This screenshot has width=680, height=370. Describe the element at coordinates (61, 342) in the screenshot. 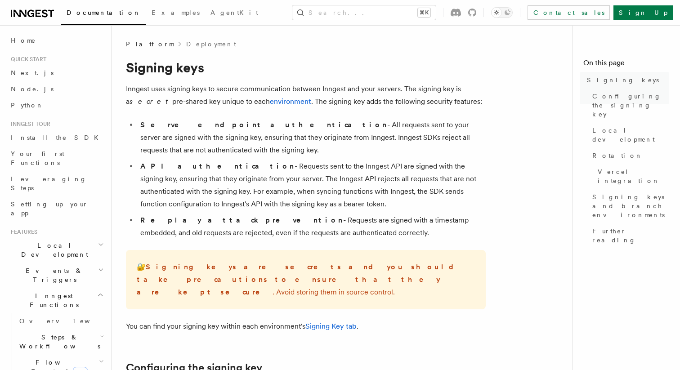

I see `button: Steps & Workflows` at that location.